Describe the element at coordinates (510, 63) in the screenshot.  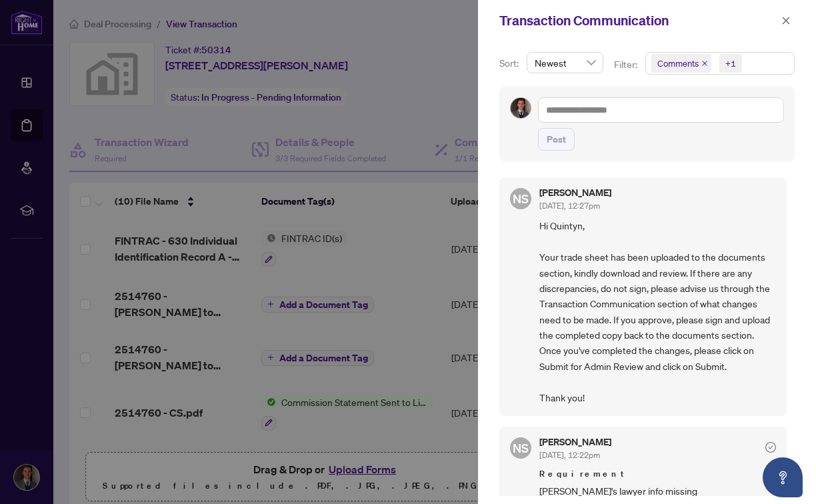
I see `p: Sort:` at that location.